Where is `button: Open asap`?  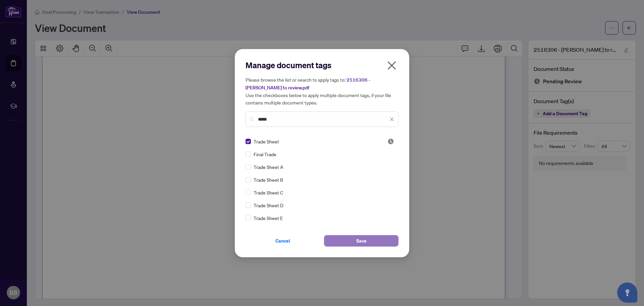
button: Open asap is located at coordinates (627, 293).